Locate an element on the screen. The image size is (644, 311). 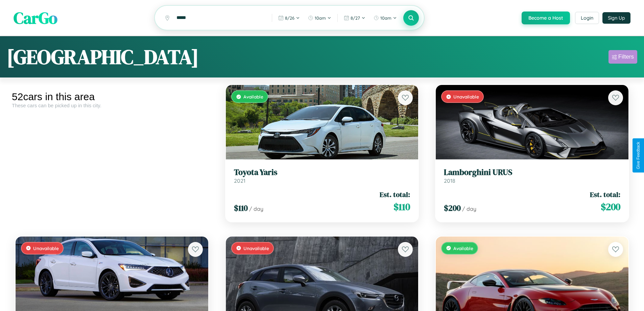
button: Login is located at coordinates (587, 18).